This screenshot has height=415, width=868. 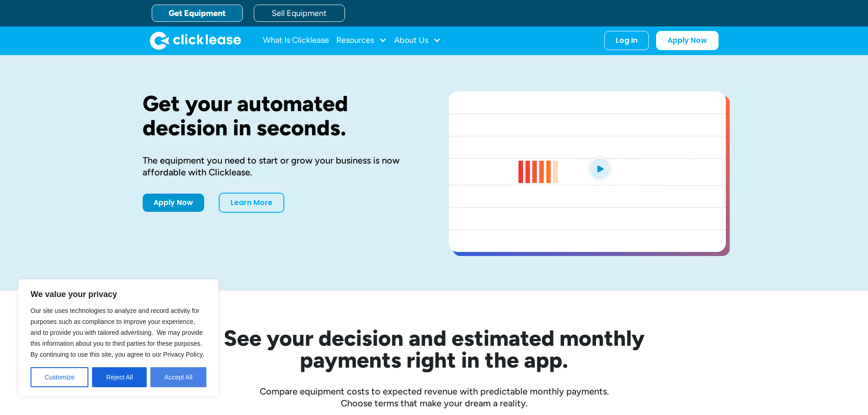 I want to click on img: Clicklease logo, so click(x=196, y=40).